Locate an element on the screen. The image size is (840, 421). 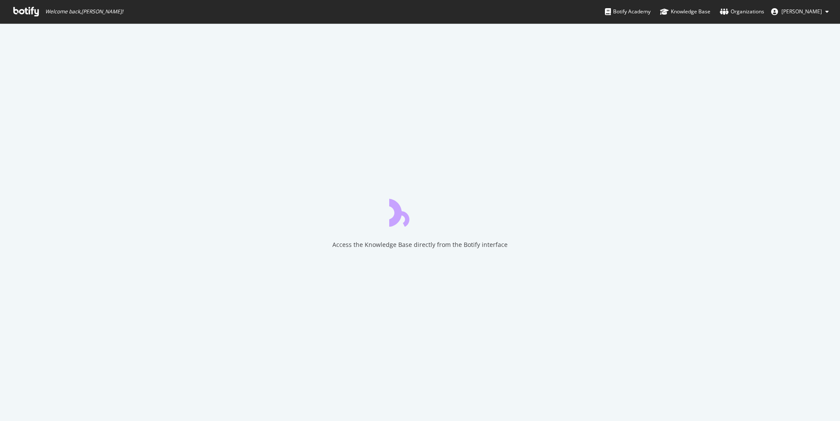
div: Knowledge Base is located at coordinates (685, 12).